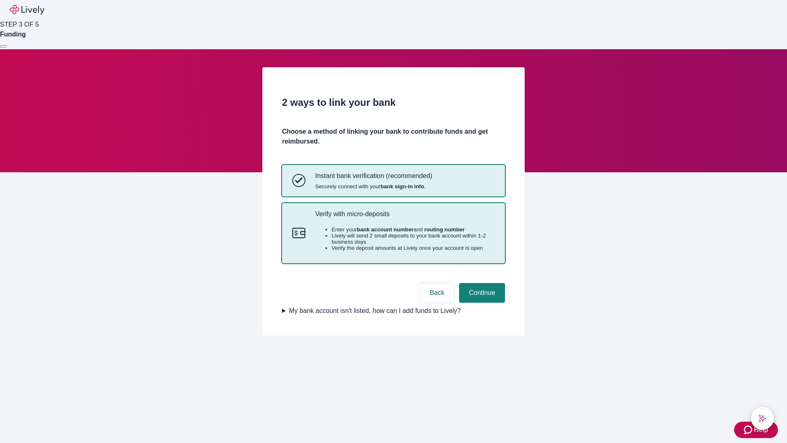 This screenshot has height=443, width=787. I want to click on svg: Instant bank verification, so click(299, 180).